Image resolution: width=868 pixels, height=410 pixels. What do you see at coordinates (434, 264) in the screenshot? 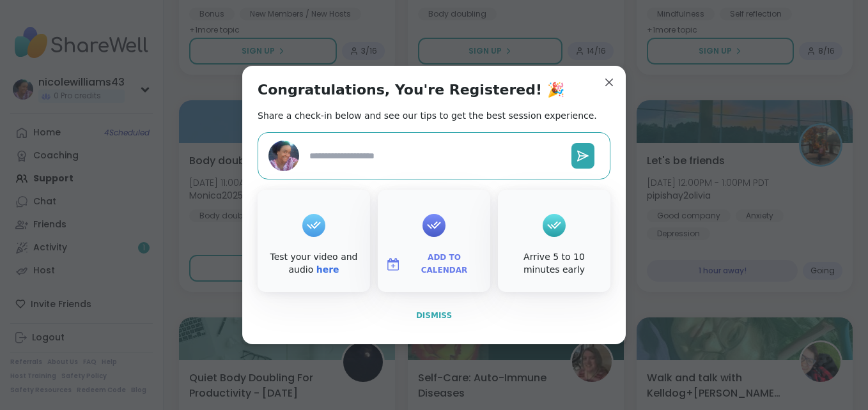
I see `button: Add to Calendar` at bounding box center [434, 264].